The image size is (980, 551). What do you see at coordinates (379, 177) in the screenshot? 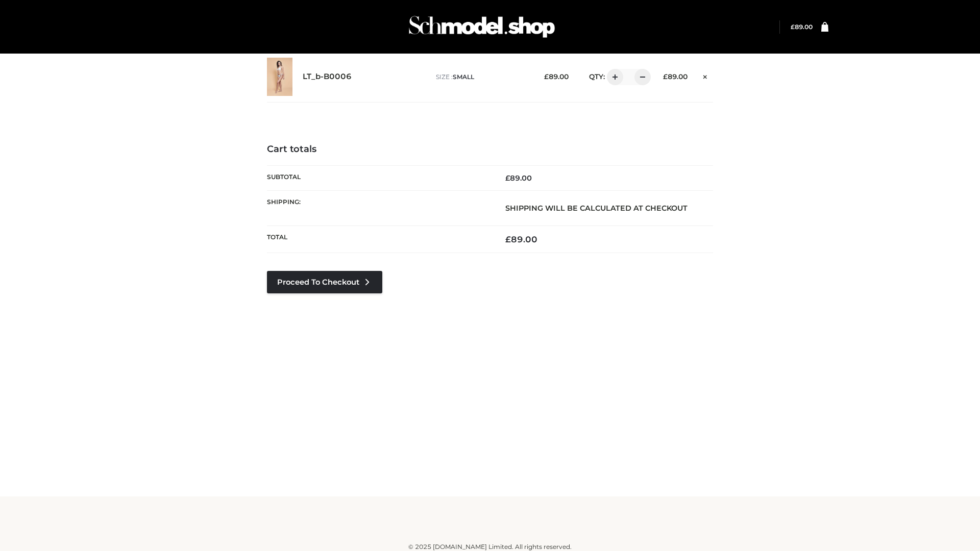
I see `th: Subtotal` at bounding box center [379, 177].